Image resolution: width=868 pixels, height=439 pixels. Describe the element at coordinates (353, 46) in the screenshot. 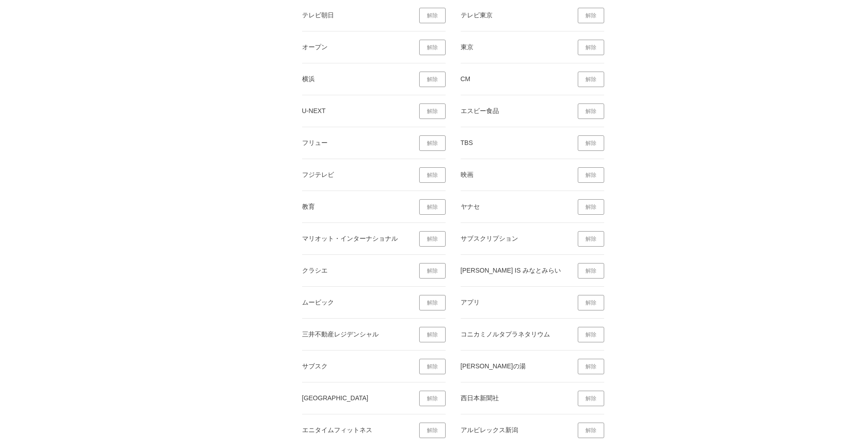

I see `div: オープン` at that location.